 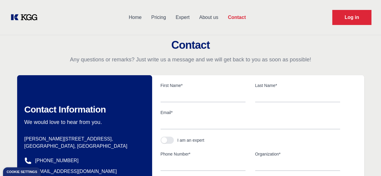 I want to click on a: Request Demo, so click(x=351, y=17).